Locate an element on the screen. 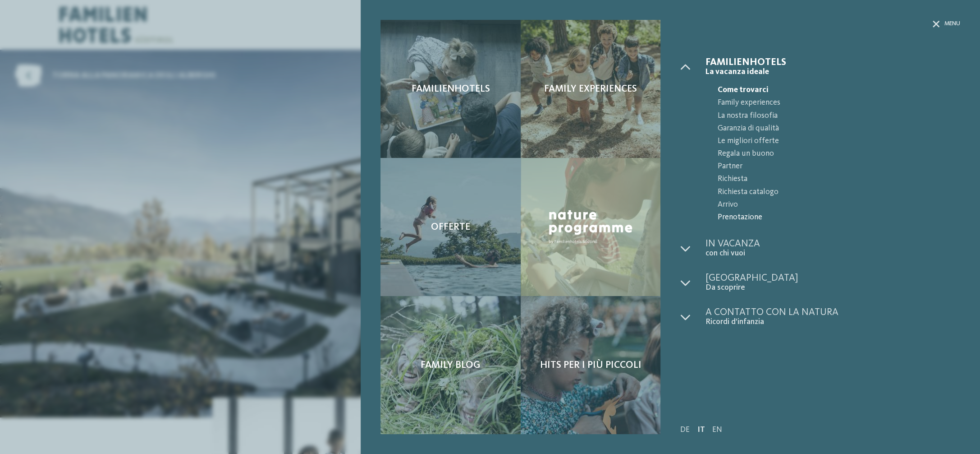 The height and width of the screenshot is (454, 980). span: Regala un buono is located at coordinates (839, 154).